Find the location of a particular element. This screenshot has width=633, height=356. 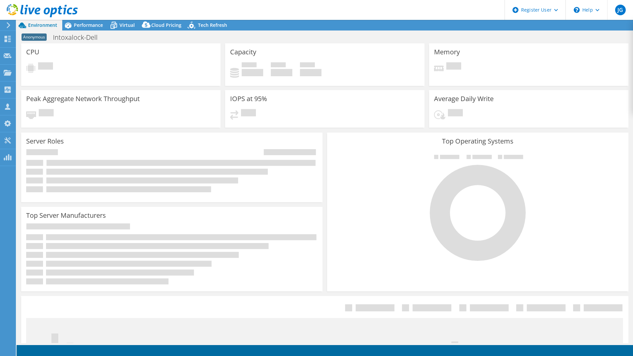

h1: Intoxalock-Dell is located at coordinates (79, 37).